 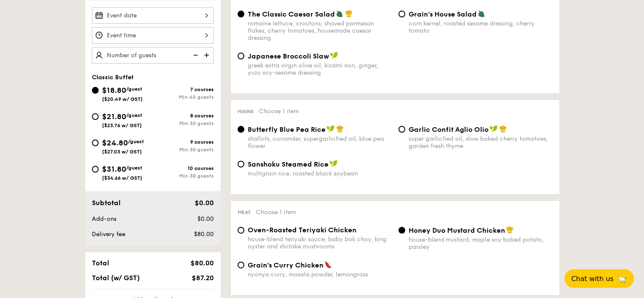 I want to click on span: Oven-Roasted Teriyaki Chicken, so click(x=302, y=230).